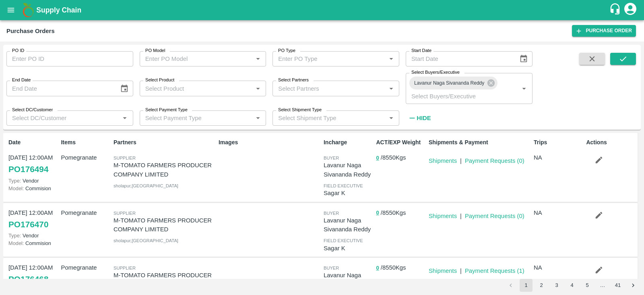  Describe the element at coordinates (300, 110) in the screenshot. I see `label: Select Shipment Type` at that location.